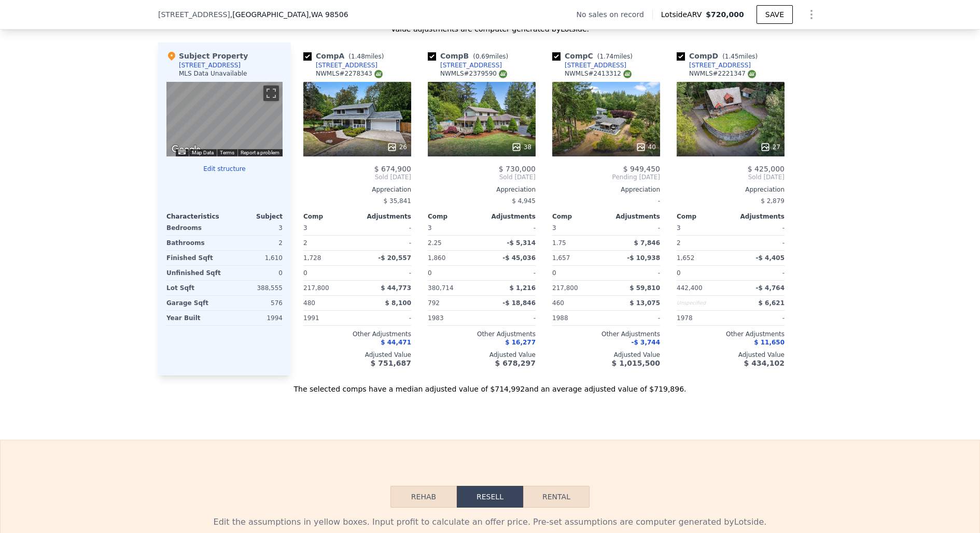 This screenshot has height=533, width=980. I want to click on div: NWMLS # 2278343, so click(349, 73).